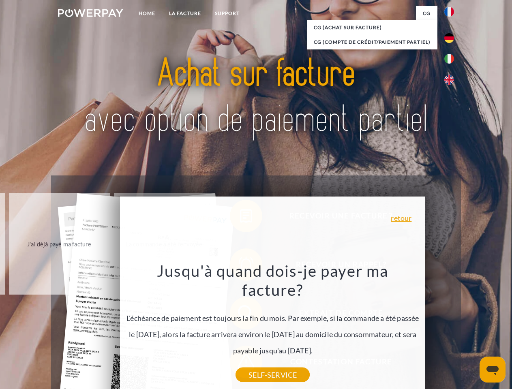 Image resolution: width=512 pixels, height=389 pixels. Describe the element at coordinates (227, 13) in the screenshot. I see `a: Support` at that location.